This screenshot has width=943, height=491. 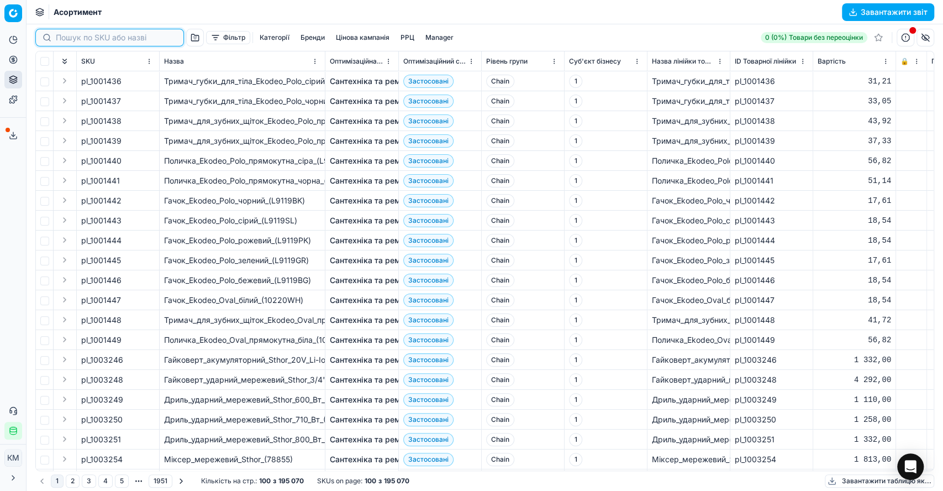 I want to click on div: 56,82, so click(x=854, y=161).